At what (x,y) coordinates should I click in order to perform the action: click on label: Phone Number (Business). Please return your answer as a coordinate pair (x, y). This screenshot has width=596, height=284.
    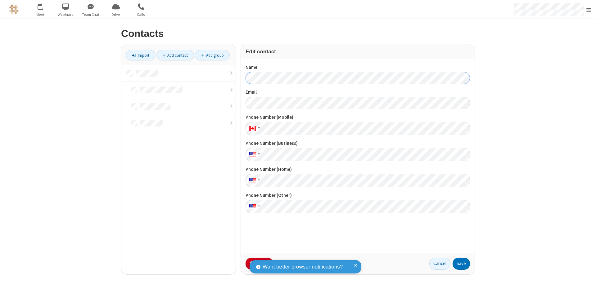
    Looking at the image, I should click on (358, 143).